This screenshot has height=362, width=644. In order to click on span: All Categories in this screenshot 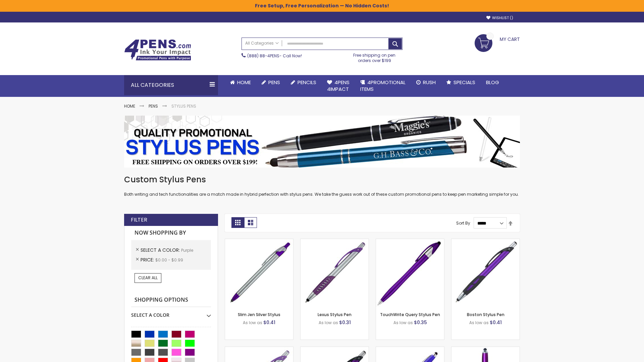, I will do `click(262, 43)`.